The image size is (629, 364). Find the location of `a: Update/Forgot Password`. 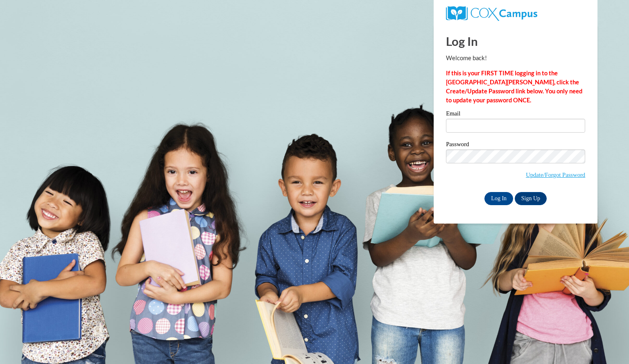

a: Update/Forgot Password is located at coordinates (555, 175).